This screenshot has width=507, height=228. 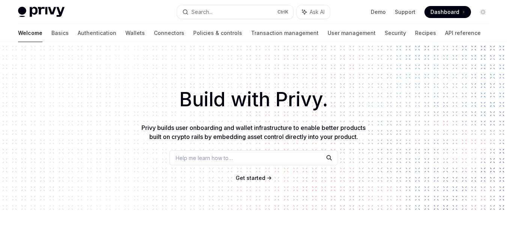 I want to click on span: Ctrl K, so click(x=283, y=12).